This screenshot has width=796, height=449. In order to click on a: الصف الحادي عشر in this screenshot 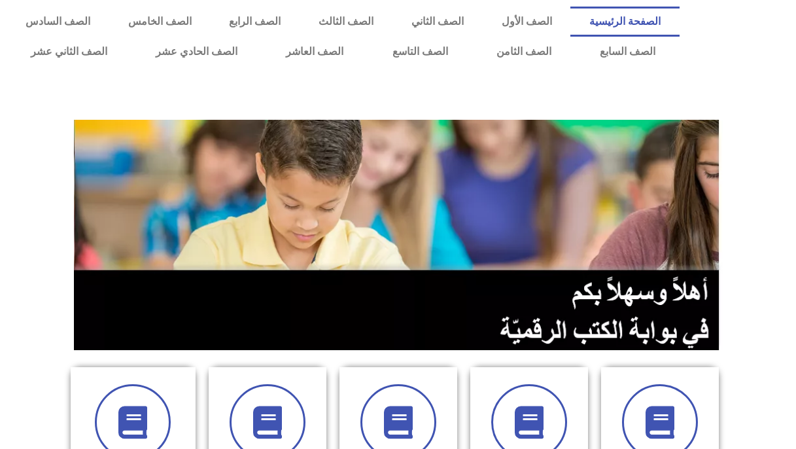, I will do `click(196, 52)`.